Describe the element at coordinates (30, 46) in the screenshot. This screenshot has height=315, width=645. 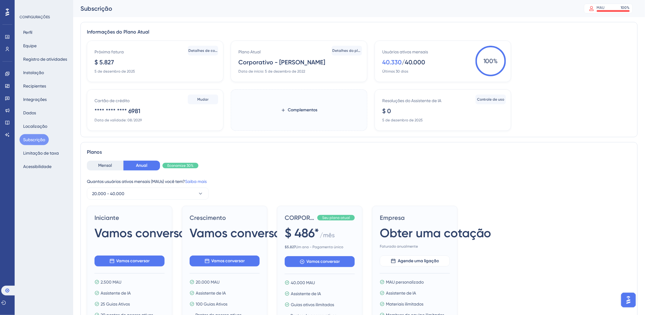
I see `font: Equipe` at that location.